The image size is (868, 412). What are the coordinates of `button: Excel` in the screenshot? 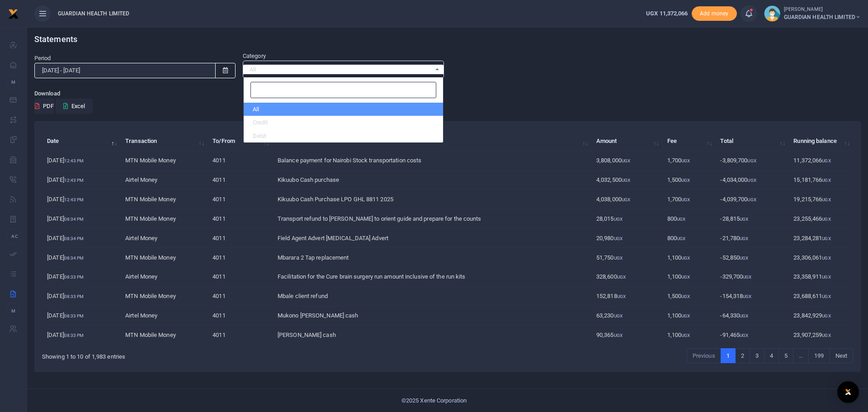 It's located at (74, 106).